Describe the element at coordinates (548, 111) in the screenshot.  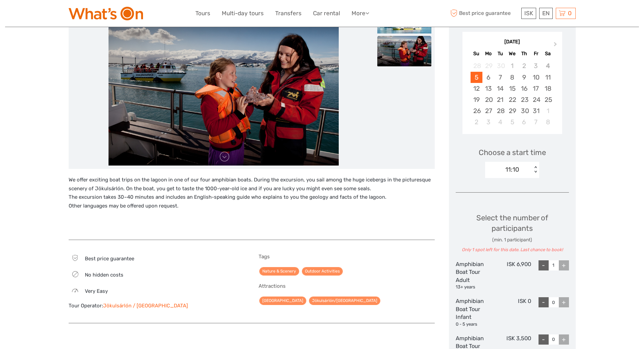
I see `div: Choose Saturday, November 1st, 2025` at that location.